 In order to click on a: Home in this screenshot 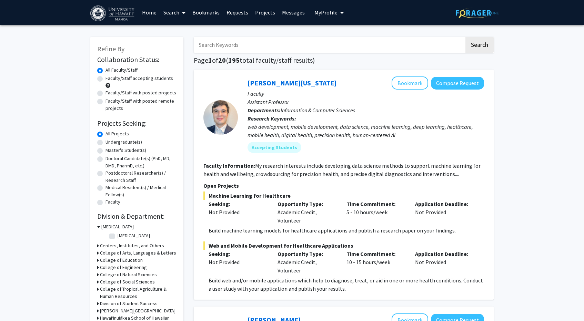, I will do `click(149, 12)`.